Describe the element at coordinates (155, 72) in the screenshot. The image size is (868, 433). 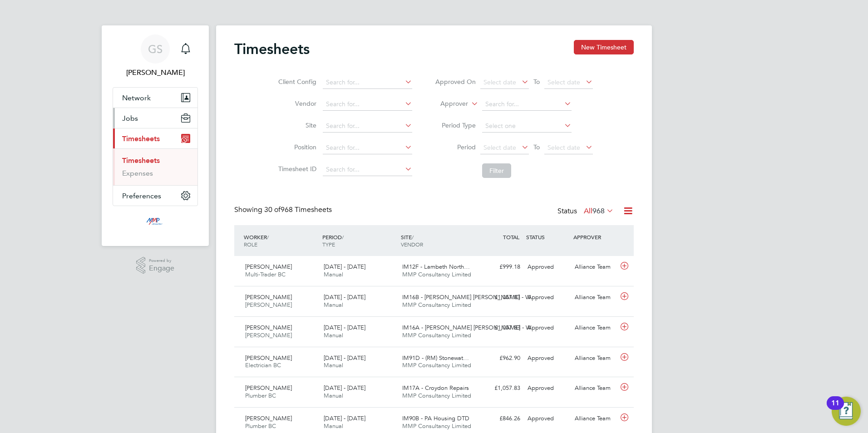
I see `span: George Stacey` at that location.